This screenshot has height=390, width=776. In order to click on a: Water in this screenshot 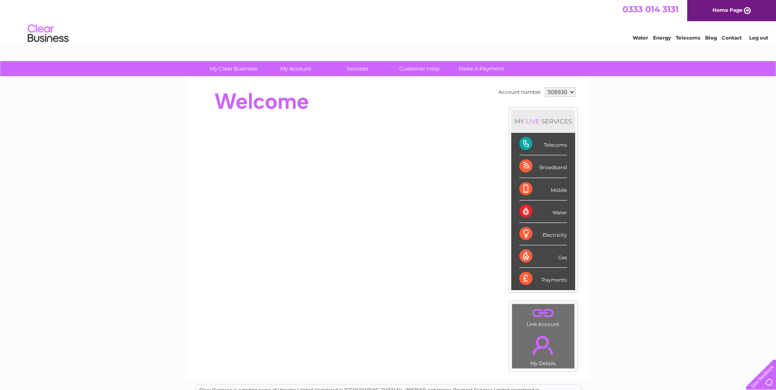, I will do `click(640, 37)`.